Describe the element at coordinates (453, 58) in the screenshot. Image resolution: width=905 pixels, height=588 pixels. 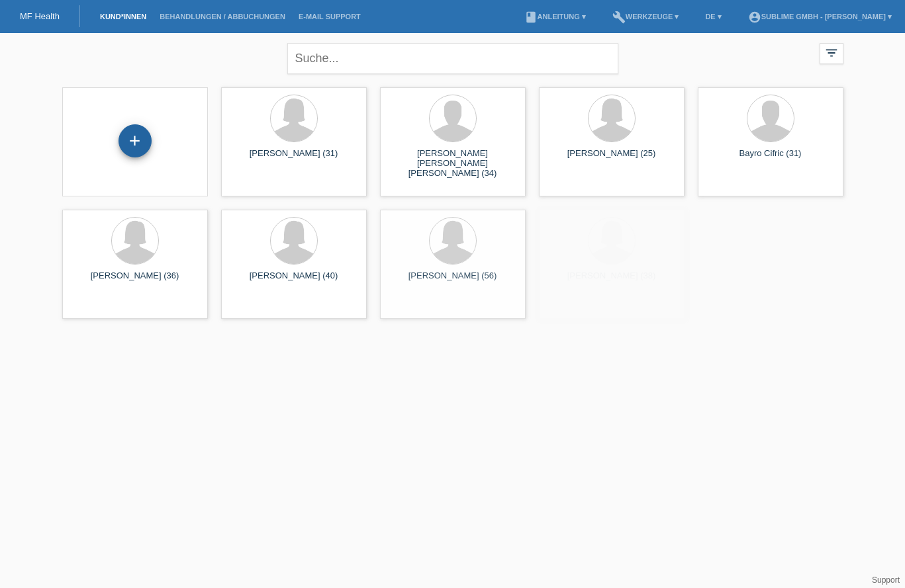
I see `input: Suche...` at that location.